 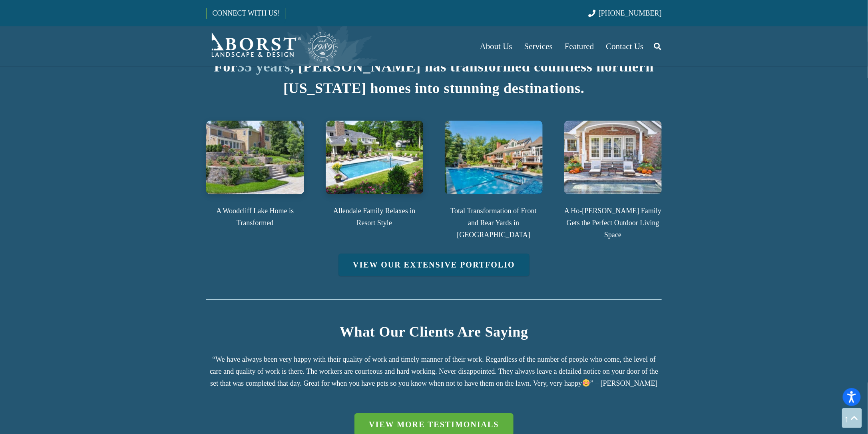 I want to click on a: Borst-Logo, so click(x=273, y=46).